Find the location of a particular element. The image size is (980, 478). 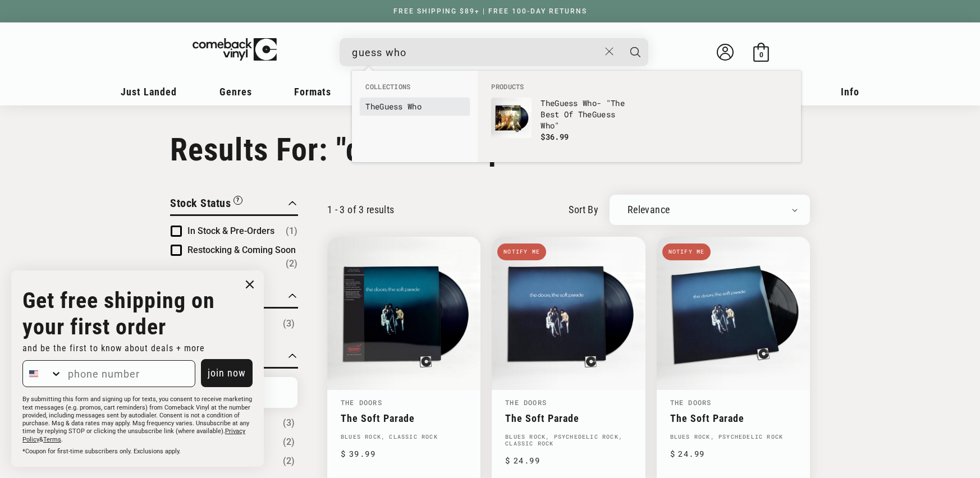

span: *Coupon for first-time subscribers only. Exclusions apply. is located at coordinates (102, 451).